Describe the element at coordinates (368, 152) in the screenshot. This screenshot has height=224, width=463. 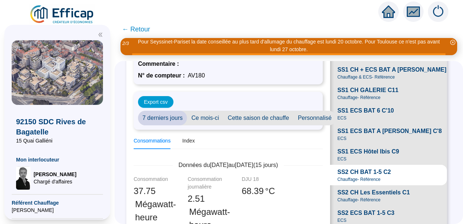
I see `span: SS1 ECS Hôtel Ibis C9` at that location.